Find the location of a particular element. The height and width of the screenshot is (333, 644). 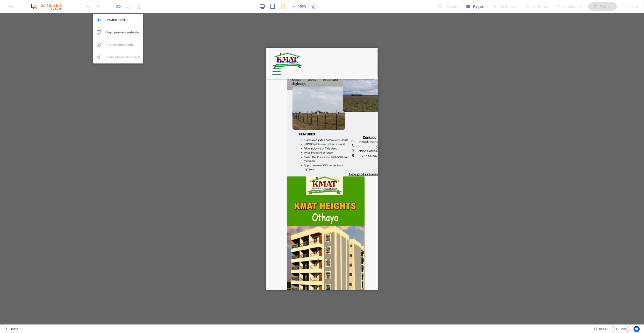

a: Click to cancel selection. Double-click to open Pages is located at coordinates (11, 329).